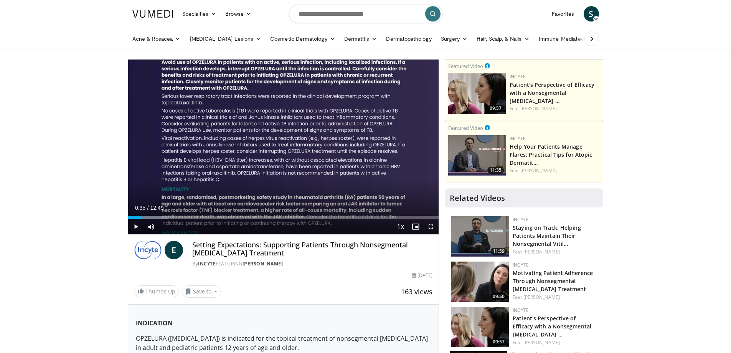 Image resolution: width=731 pixels, height=353 pixels. Describe the element at coordinates (551, 154) in the screenshot. I see `a: Help Your Patients Manage Flares: Practical Tips for Atopic Dermatit…` at that location.